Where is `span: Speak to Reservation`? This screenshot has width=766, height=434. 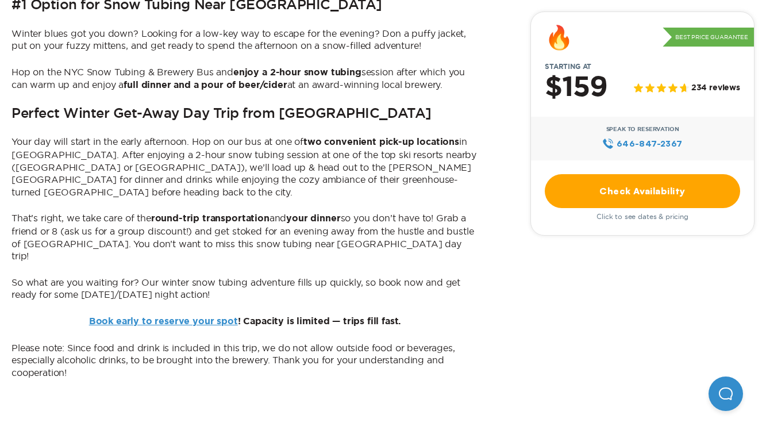
span: Speak to Reservation is located at coordinates (643, 129).